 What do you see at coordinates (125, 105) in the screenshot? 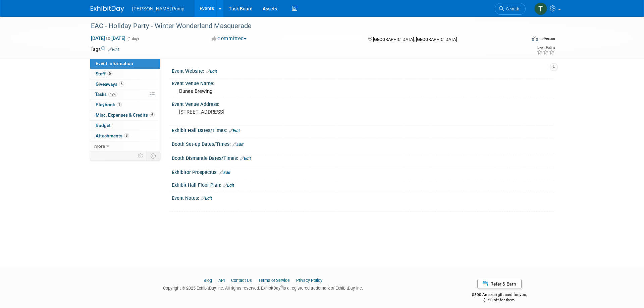
I see `a: Playbook1` at bounding box center [125, 105].